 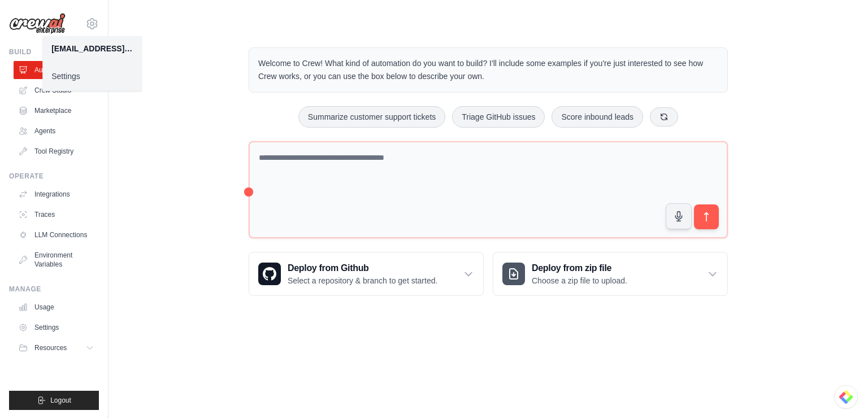 I want to click on button: Summarize customer support tickets, so click(x=372, y=117).